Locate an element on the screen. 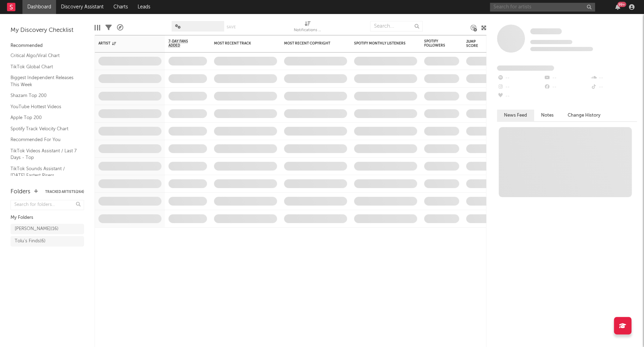 The width and height of the screenshot is (644, 347). a: Shazam Top 200 is located at coordinates (44, 95).